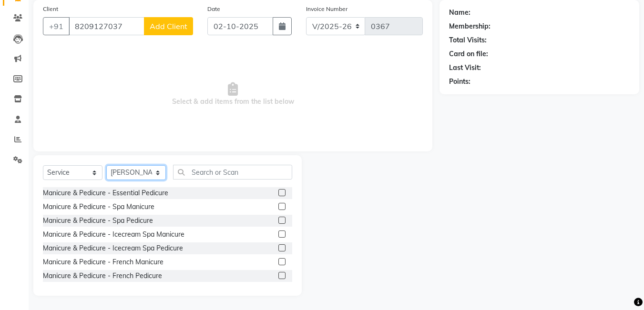 This screenshot has width=644, height=310. Describe the element at coordinates (106, 26) in the screenshot. I see `input: Search by Name/Mobile/Email/Code` at that location.